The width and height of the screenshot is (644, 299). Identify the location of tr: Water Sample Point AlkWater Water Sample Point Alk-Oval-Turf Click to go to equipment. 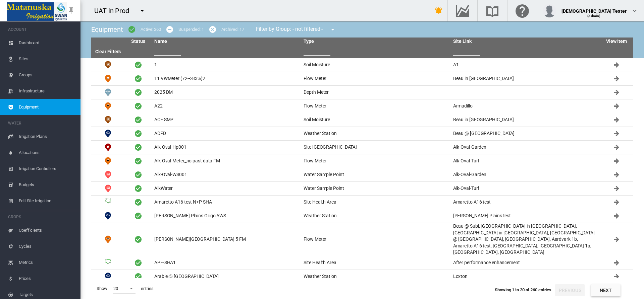
(362, 189).